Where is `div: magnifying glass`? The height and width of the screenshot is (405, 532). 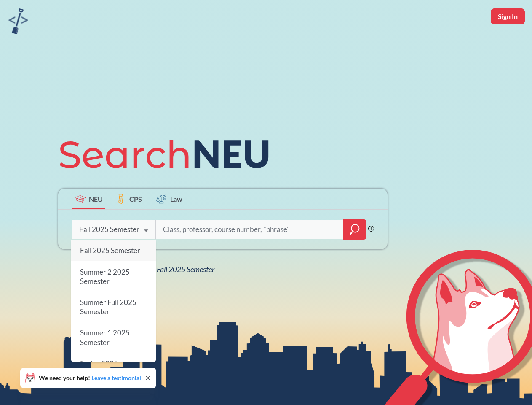
div: magnifying glass is located at coordinates (355, 229).